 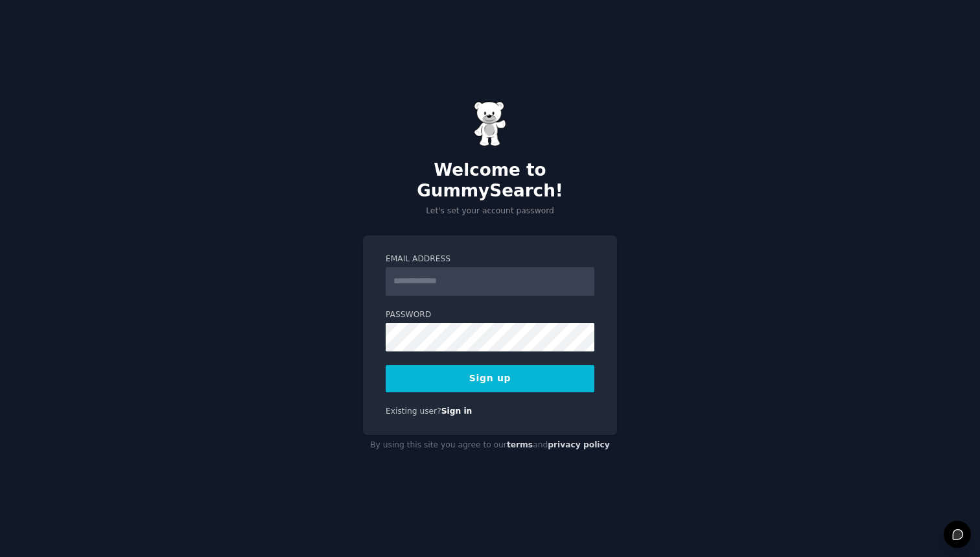 I want to click on label: Email Address, so click(x=490, y=260).